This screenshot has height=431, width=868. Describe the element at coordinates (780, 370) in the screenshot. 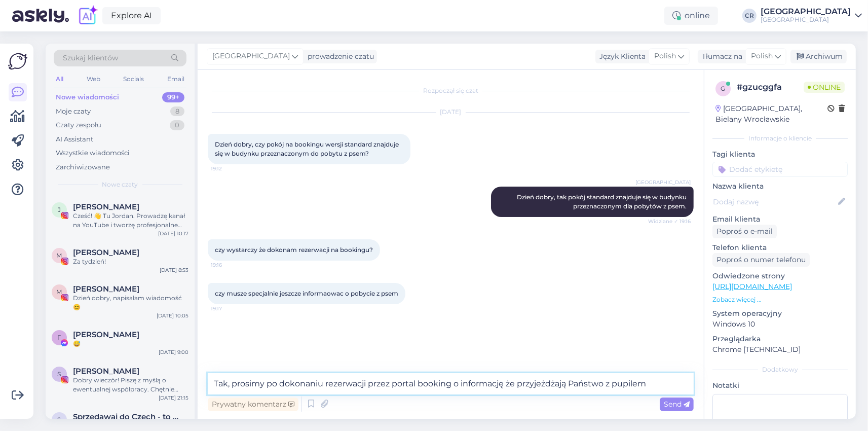

I see `div: Dodatkowy` at that location.